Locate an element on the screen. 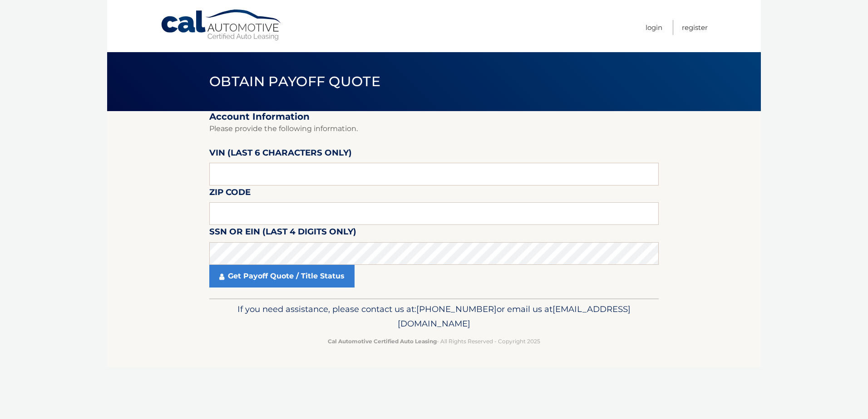  a: Get Payoff Quote / Title Status is located at coordinates (282, 276).